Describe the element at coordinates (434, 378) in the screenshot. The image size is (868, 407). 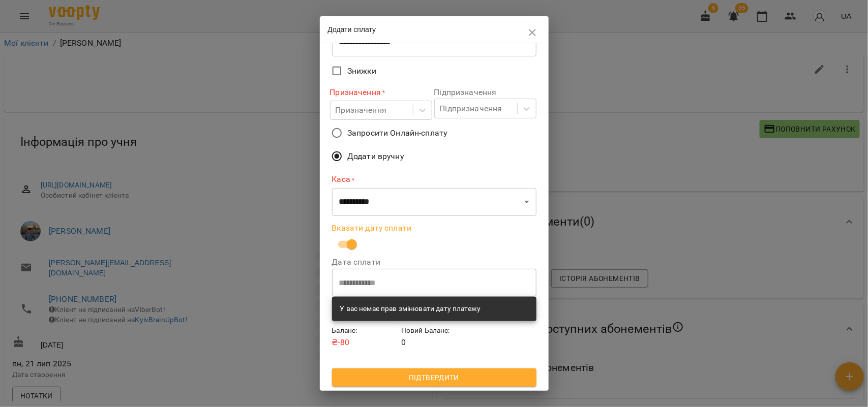
I see `span: Підтвердити` at that location.